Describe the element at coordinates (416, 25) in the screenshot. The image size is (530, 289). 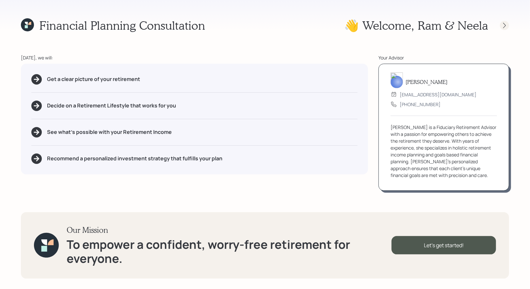
I see `h1: 👋 Welcome , Ram & Neela` at that location.